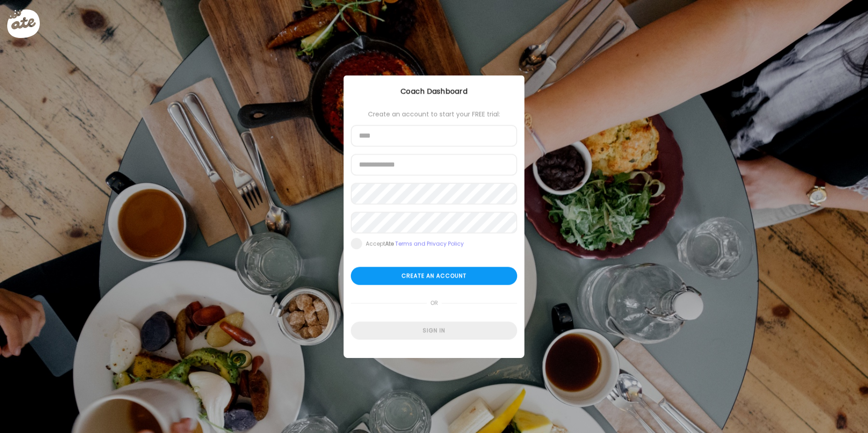 Image resolution: width=868 pixels, height=433 pixels. Describe the element at coordinates (434, 92) in the screenshot. I see `div: Coach Dashboard` at that location.